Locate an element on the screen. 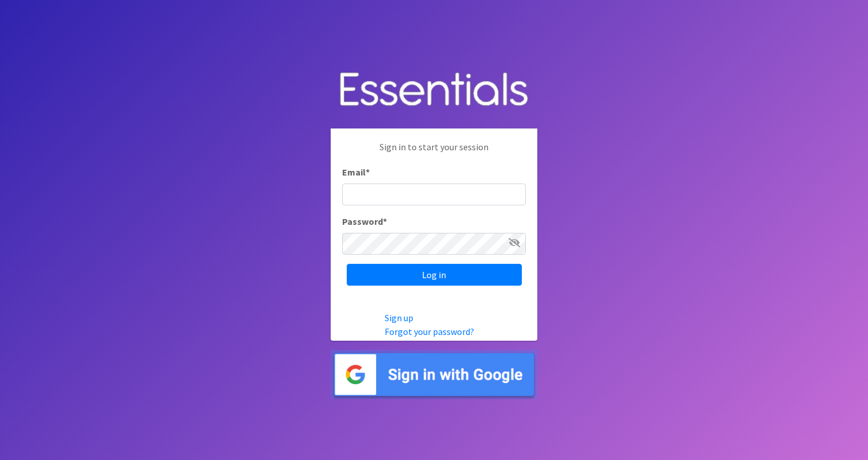 The width and height of the screenshot is (868, 460). input: Log in is located at coordinates (434, 275).